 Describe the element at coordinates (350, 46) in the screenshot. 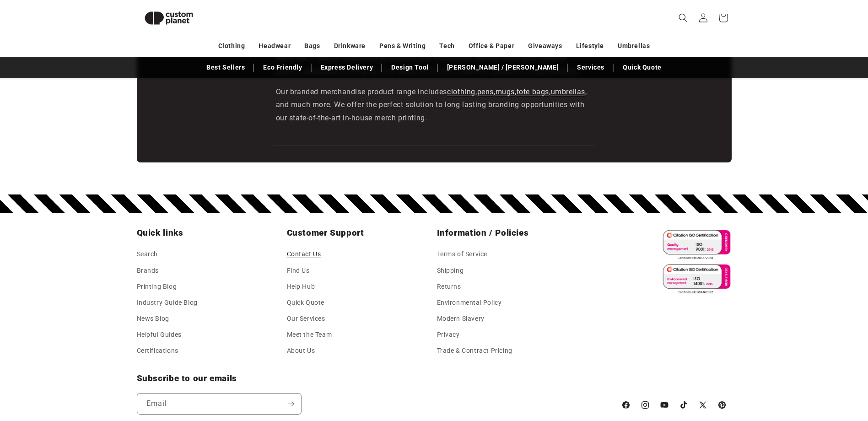

I see `a: Drinkware` at that location.